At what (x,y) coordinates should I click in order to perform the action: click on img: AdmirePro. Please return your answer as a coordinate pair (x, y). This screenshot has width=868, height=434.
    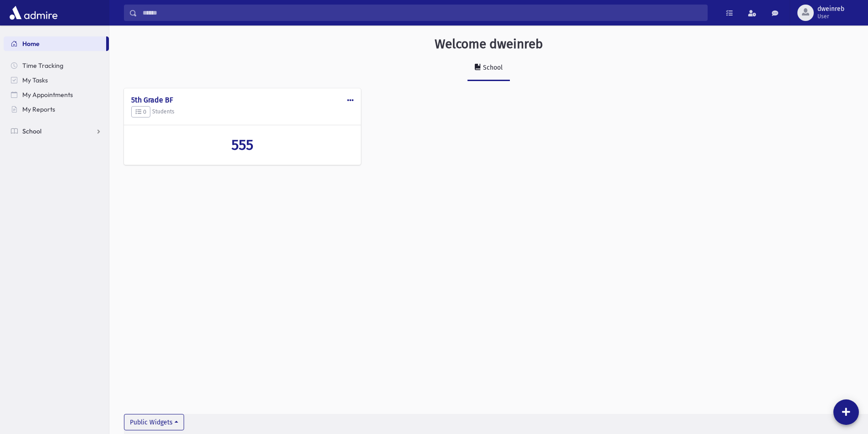
    Looking at the image, I should click on (34, 13).